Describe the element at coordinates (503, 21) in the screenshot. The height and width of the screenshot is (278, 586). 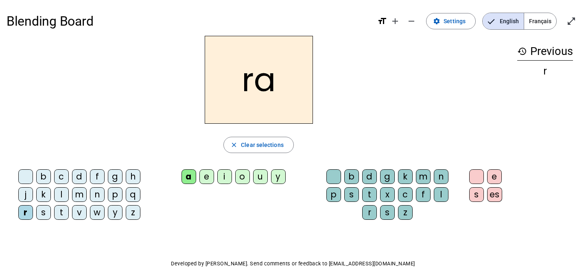
I see `span: English` at that location.